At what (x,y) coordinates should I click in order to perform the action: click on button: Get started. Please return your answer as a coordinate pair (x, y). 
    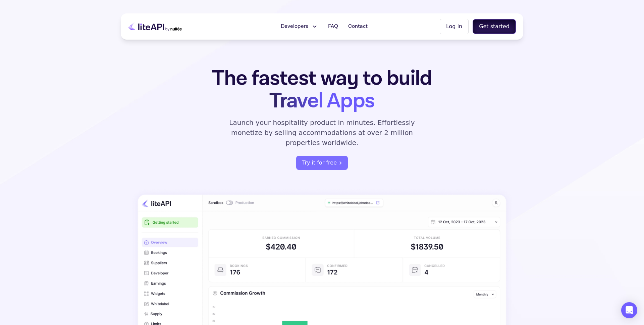
    Looking at the image, I should click on (494, 27).